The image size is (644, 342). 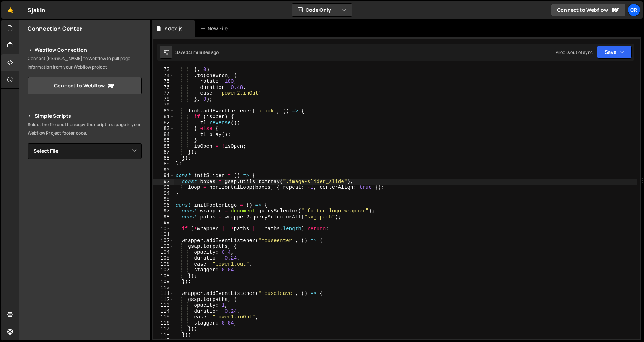 What do you see at coordinates (163, 206) in the screenshot?
I see `div: 96` at bounding box center [163, 206].